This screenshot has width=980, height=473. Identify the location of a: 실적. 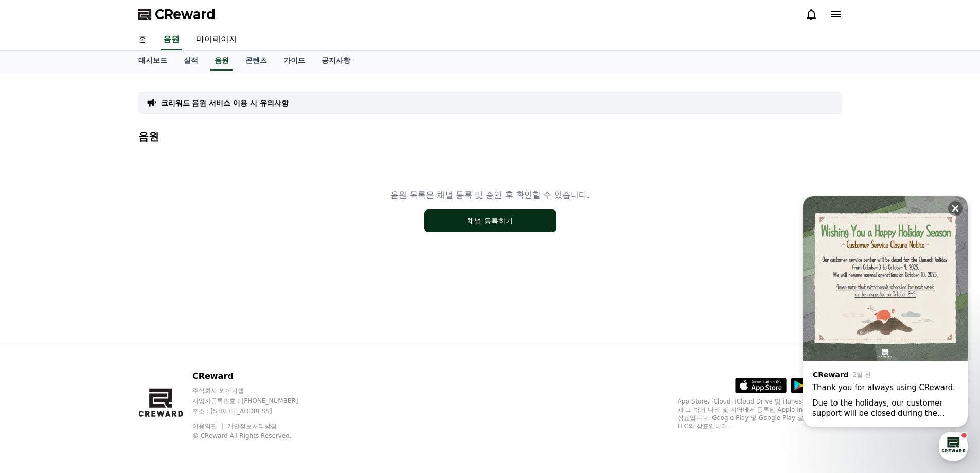
(191, 61).